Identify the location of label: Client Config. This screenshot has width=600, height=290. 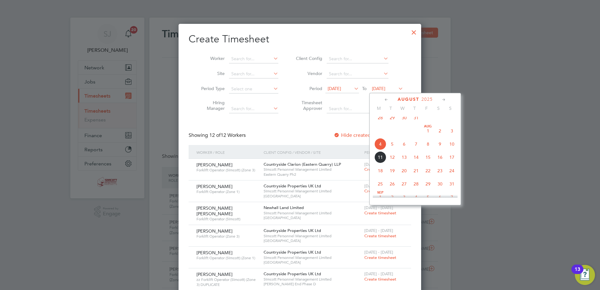
(308, 58).